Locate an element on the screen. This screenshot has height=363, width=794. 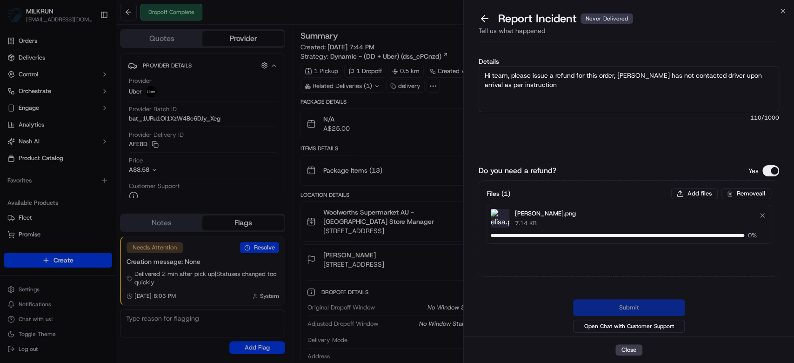
p: Yes is located at coordinates (754, 171).